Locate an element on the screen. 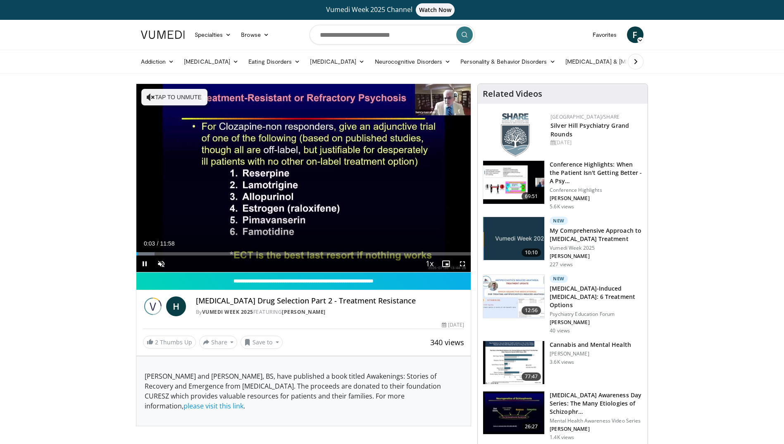  span: H is located at coordinates (176, 306).